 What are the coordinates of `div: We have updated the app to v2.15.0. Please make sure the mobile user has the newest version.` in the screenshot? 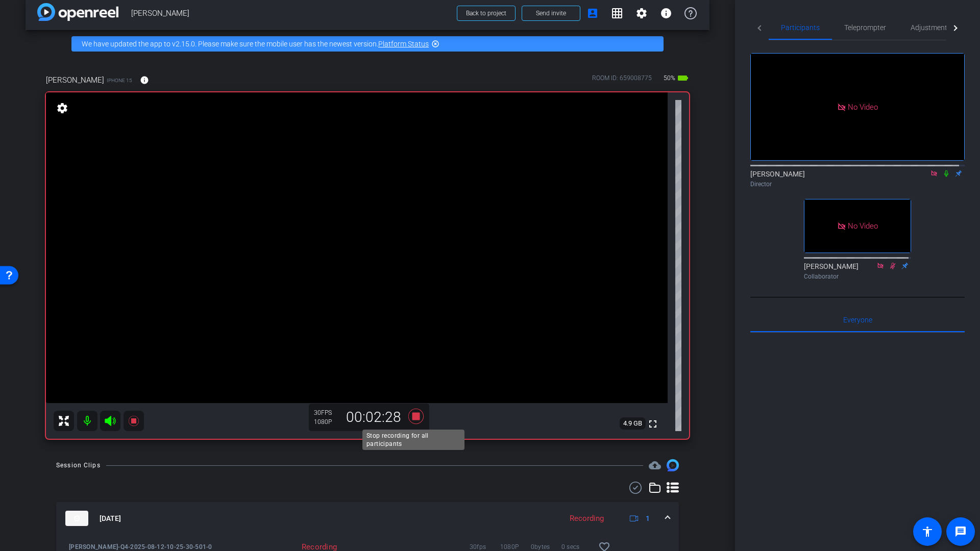 It's located at (367, 44).